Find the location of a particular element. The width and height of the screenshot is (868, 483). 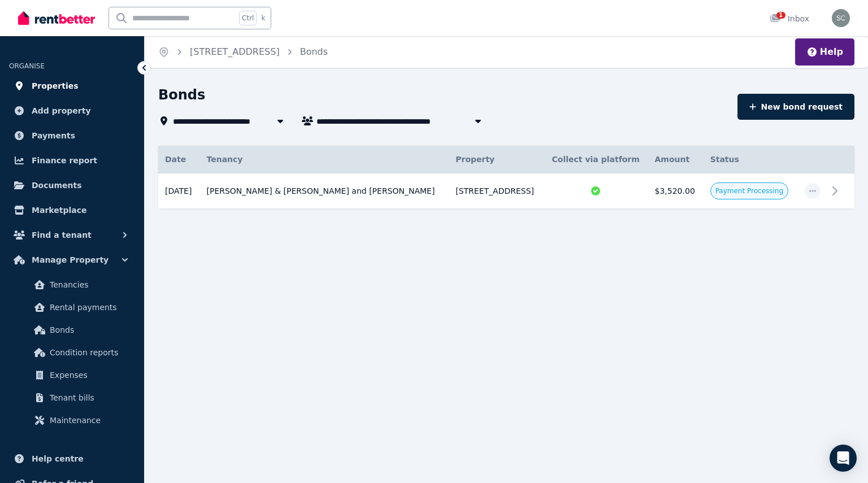

span: Tenancies is located at coordinates (87, 285).